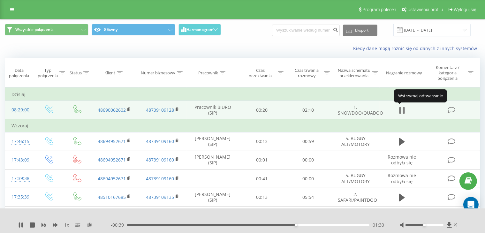 This screenshot has width=485, height=233. What do you see at coordinates (19, 73) in the screenshot?
I see `div: Data połączenia` at bounding box center [19, 73].